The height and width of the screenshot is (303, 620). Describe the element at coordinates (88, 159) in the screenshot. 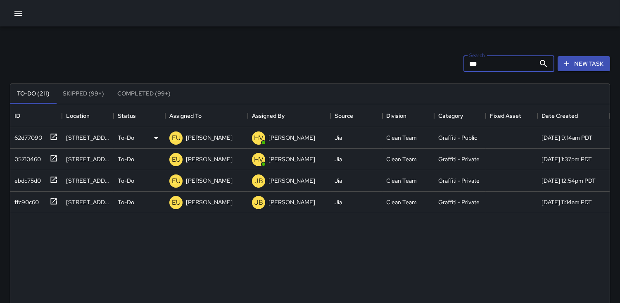

I see `div: 1145 Market Street` at that location.